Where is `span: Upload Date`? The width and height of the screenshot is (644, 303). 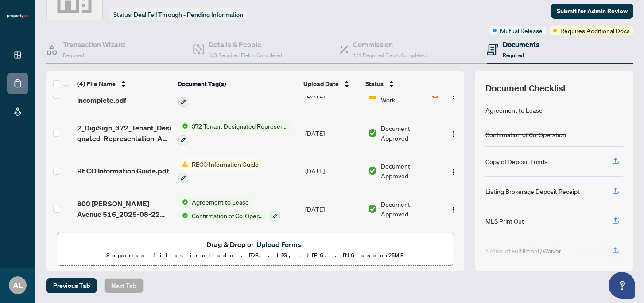
span: Upload Date is located at coordinates (321, 84).